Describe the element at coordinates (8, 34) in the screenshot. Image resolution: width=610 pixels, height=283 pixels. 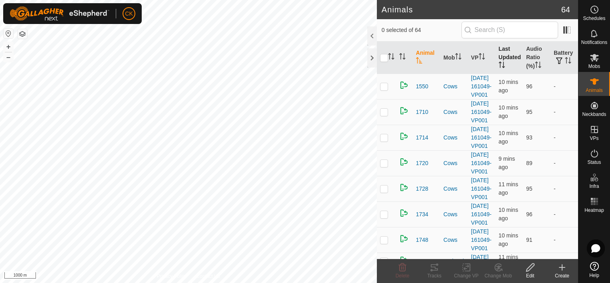
I see `button: Reset Map` at that location.